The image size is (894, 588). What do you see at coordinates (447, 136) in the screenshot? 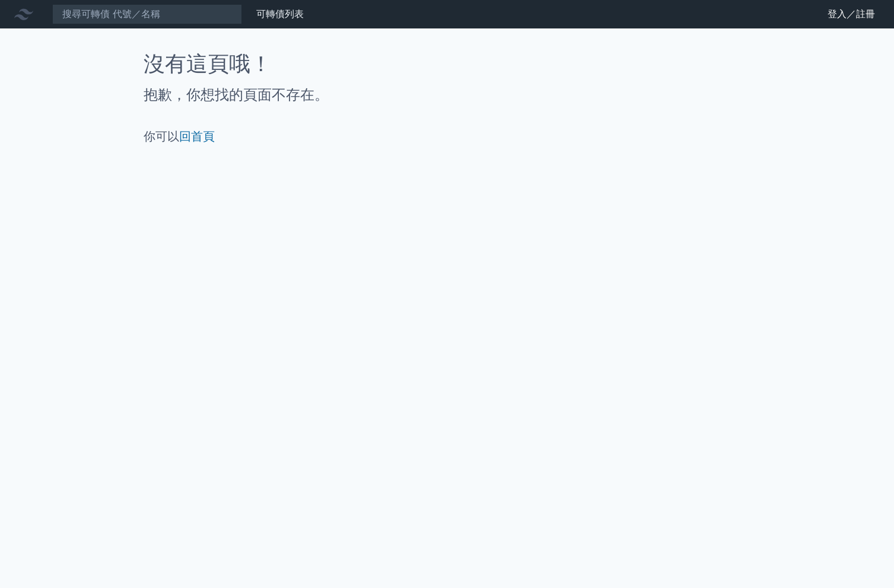
I see `p: 你可以` at bounding box center [447, 136].